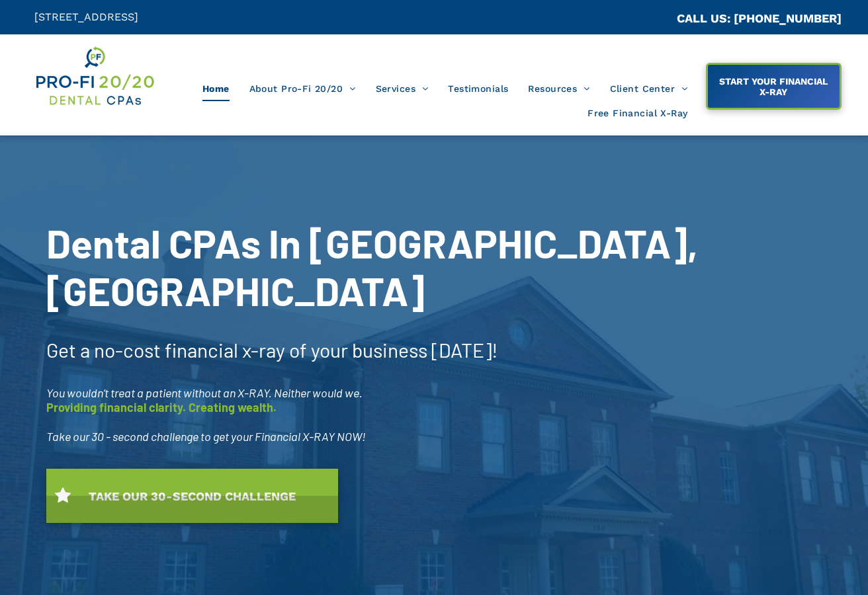  Describe the element at coordinates (773, 87) in the screenshot. I see `span: START YOUR FINANCIAL X-RAY` at that location.